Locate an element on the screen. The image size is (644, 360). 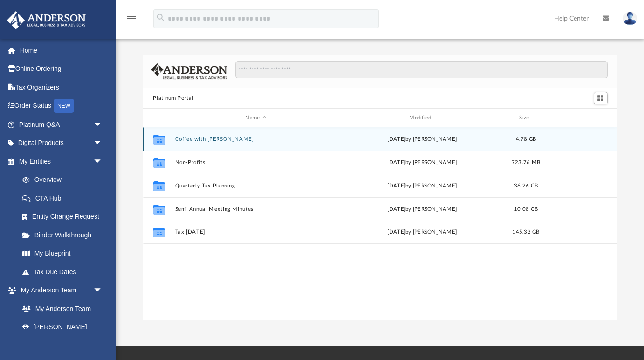
button: Switch to Grid View is located at coordinates (601, 98).